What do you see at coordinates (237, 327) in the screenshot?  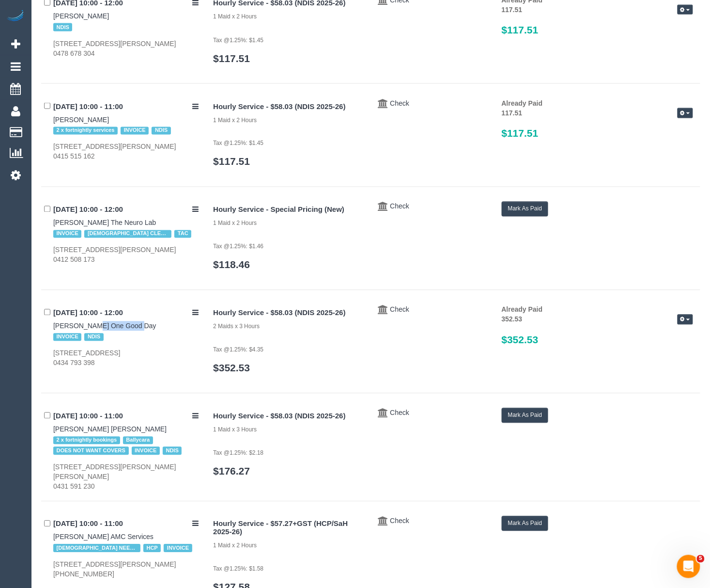 I see `small: 2 Maids x 3 Hours` at bounding box center [237, 327].